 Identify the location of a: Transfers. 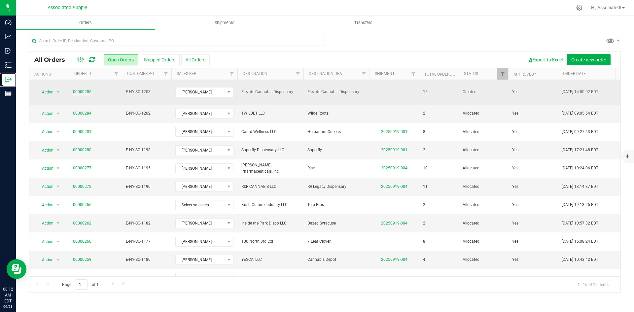
(363, 23).